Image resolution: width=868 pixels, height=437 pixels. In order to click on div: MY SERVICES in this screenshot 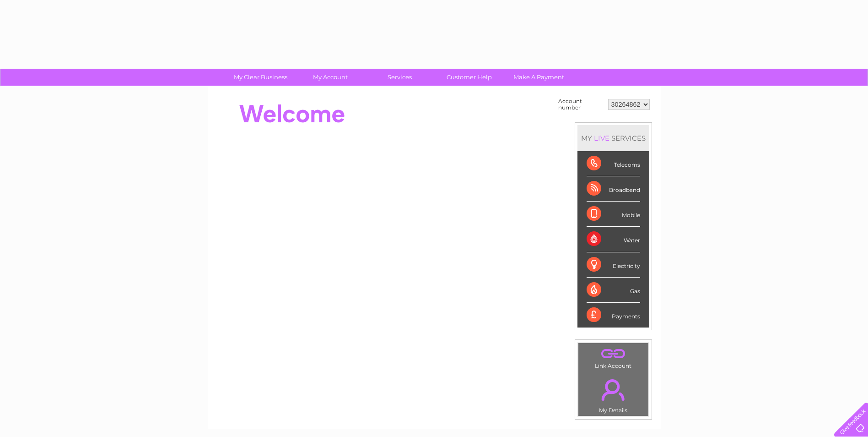, I will do `click(613, 138)`.